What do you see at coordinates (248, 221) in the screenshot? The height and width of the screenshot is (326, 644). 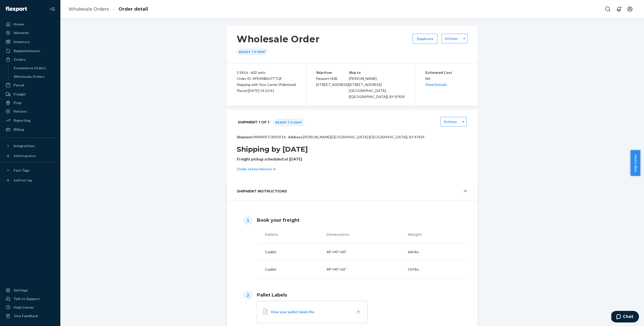 I see `span: 1` at bounding box center [248, 221].